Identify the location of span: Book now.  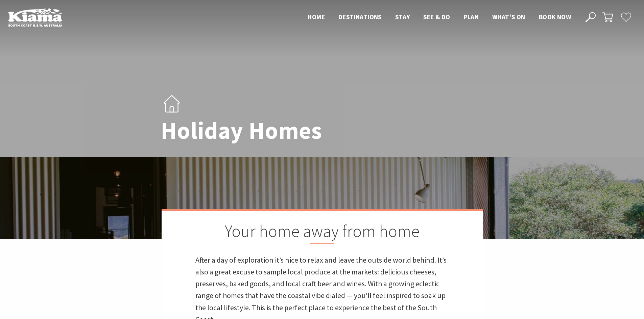
(555, 17).